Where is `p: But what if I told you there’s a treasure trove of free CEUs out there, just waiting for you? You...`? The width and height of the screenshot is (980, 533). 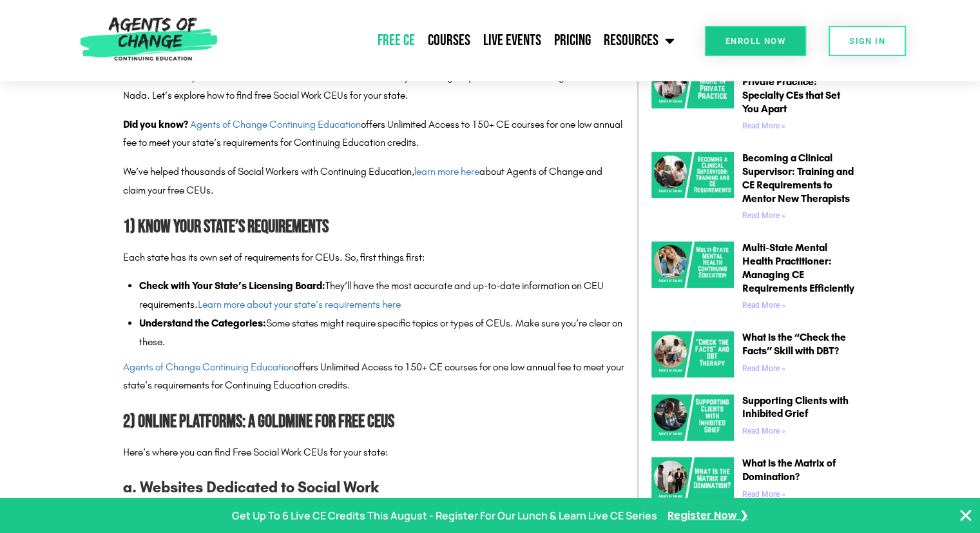
p: But what if I told you there’s a treasure trove of free CEUs out there, just waiting for you? You... is located at coordinates (374, 86).